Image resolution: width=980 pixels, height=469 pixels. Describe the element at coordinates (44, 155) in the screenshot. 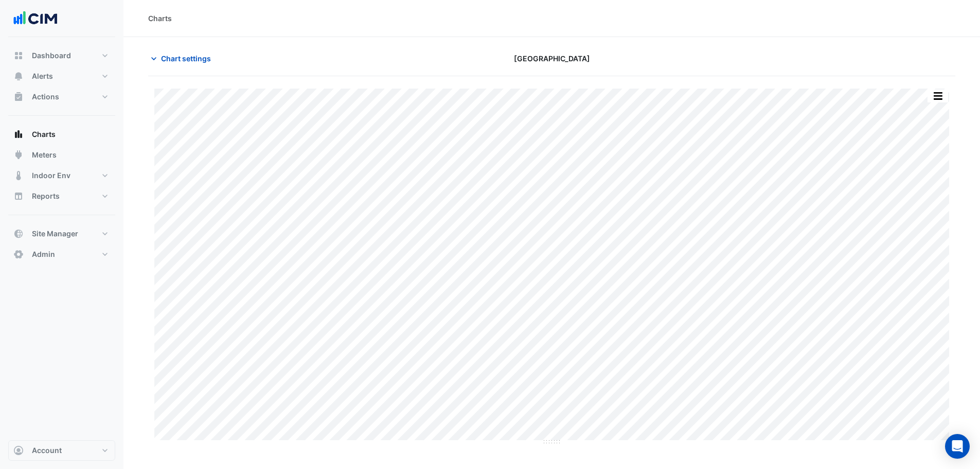

I see `span: Meters` at that location.